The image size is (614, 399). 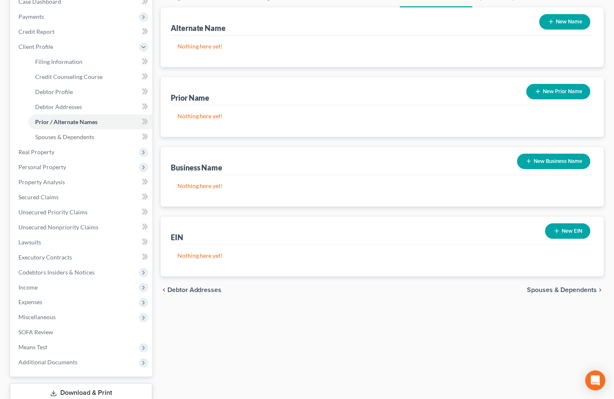 I want to click on button: Spouses & Dependents chevron_right, so click(x=565, y=290).